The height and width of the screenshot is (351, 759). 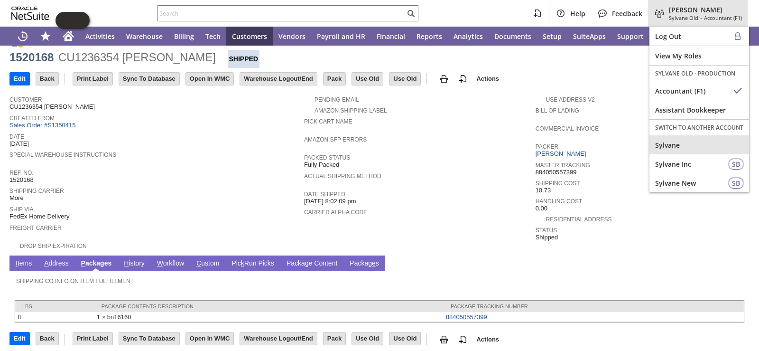 I want to click on a: Reports, so click(x=429, y=36).